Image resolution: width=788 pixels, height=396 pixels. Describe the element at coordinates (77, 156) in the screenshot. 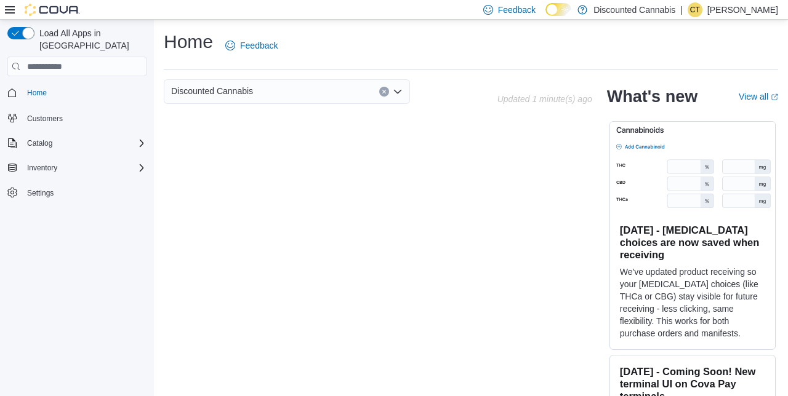

I see `nav: Complex example` at that location.